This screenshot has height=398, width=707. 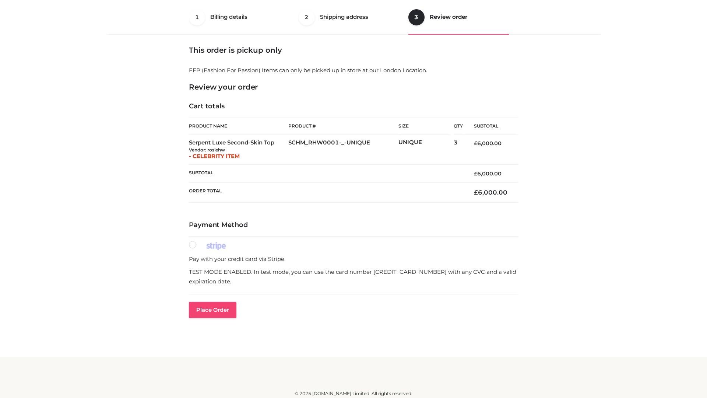 What do you see at coordinates (207, 150) in the screenshot?
I see `small: Vendor: rosiehw` at bounding box center [207, 150].